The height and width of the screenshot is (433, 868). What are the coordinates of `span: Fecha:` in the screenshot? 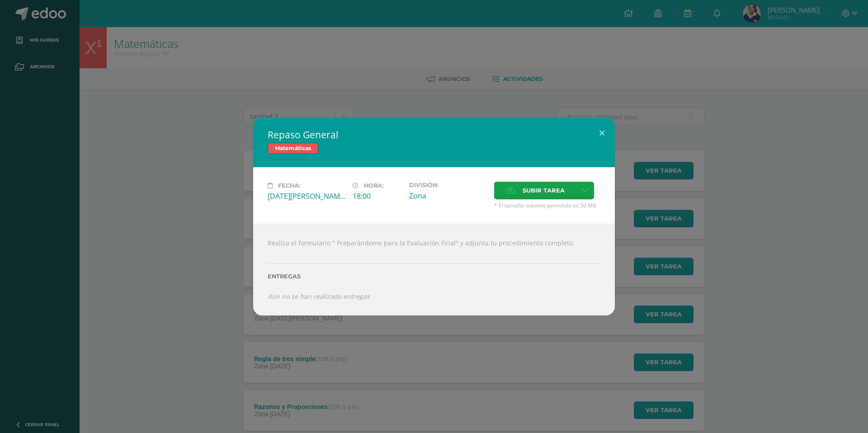 It's located at (289, 185).